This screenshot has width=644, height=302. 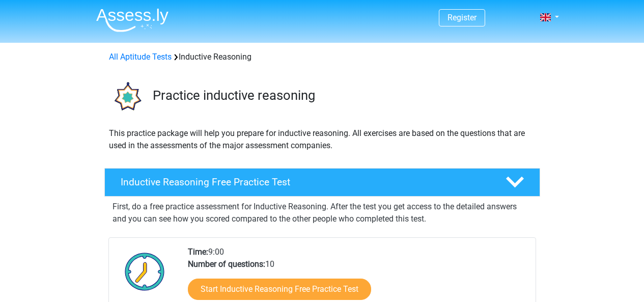 What do you see at coordinates (145, 272) in the screenshot?
I see `img: Clock` at bounding box center [145, 272].